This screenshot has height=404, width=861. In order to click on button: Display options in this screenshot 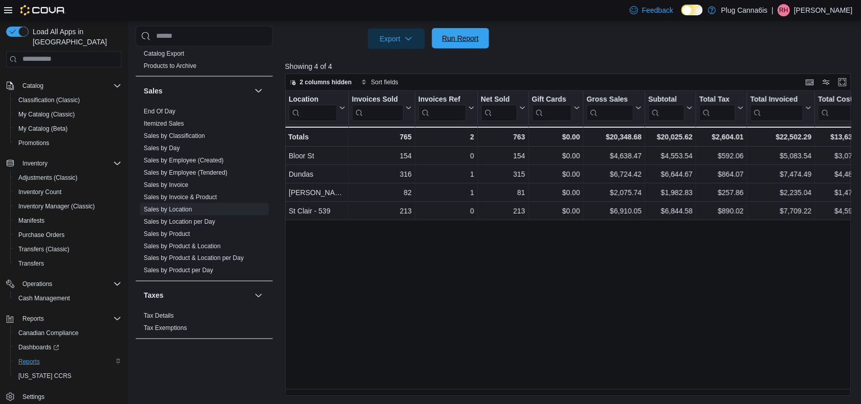, I will do `click(827, 82)`.